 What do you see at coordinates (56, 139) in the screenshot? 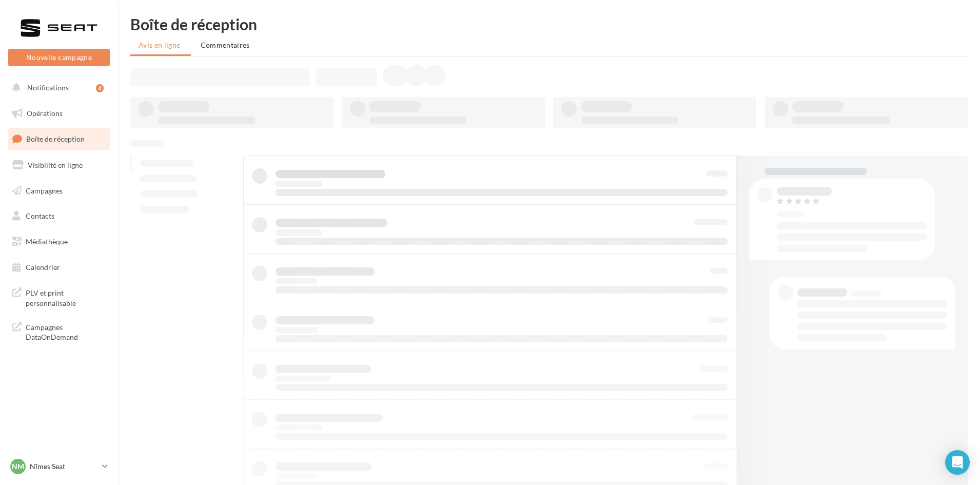
I see `span: Boîte de réception` at bounding box center [56, 139].